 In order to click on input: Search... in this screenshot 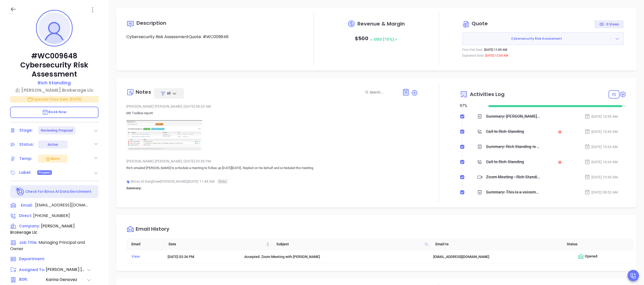, I will do `click(383, 92)`.